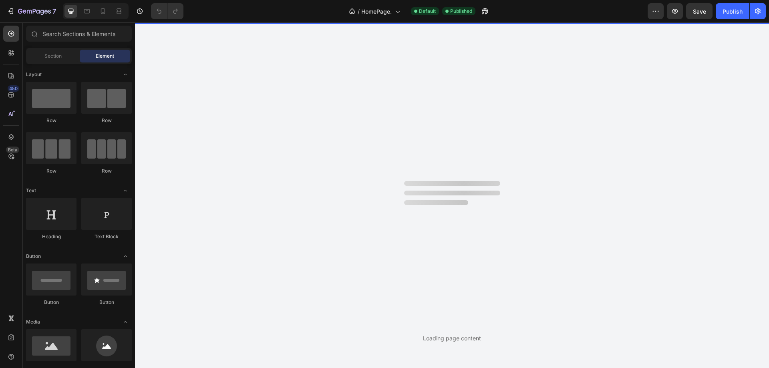 The width and height of the screenshot is (769, 368). What do you see at coordinates (167, 11) in the screenshot?
I see `div: Undo/Redo` at bounding box center [167, 11].